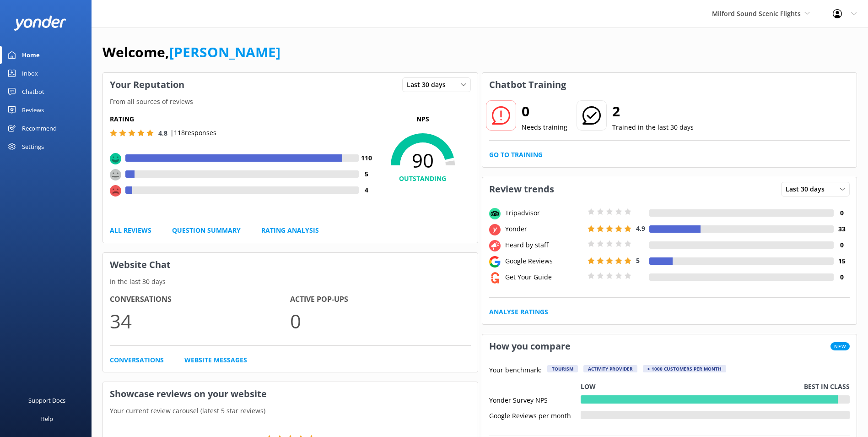 The image size is (868, 437). What do you see at coordinates (30, 73) in the screenshot?
I see `div: Inbox` at bounding box center [30, 73].